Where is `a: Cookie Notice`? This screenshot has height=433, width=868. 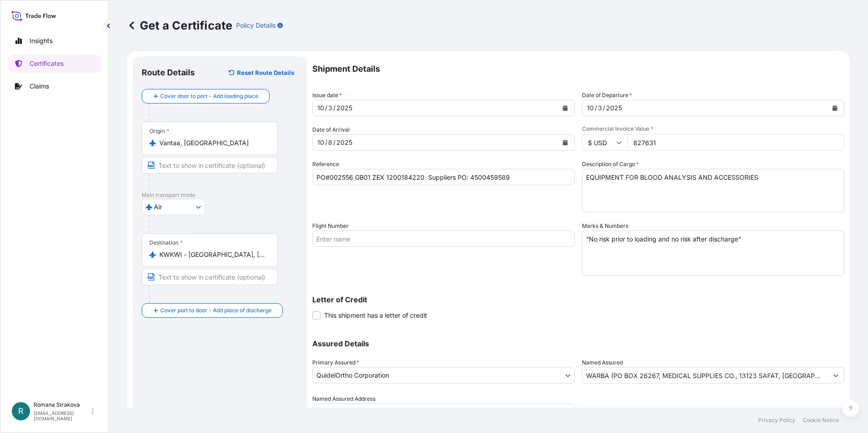 a: Cookie Notice is located at coordinates (821, 420).